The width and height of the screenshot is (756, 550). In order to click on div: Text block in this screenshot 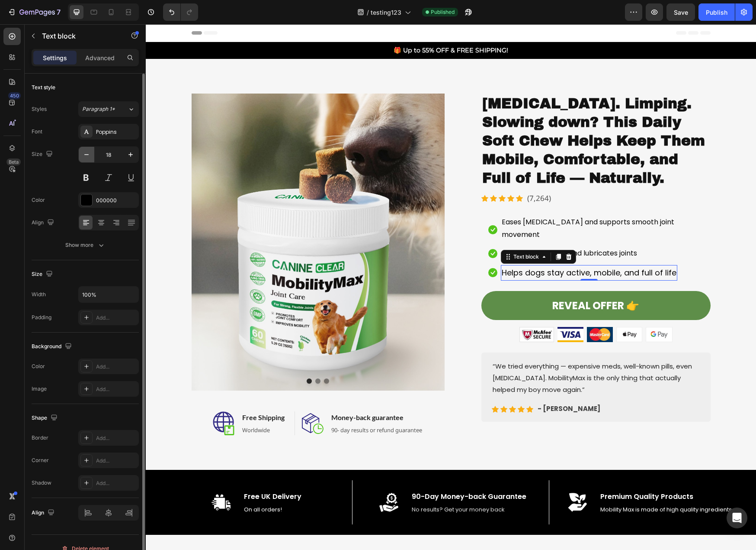, I will do `click(380, 232)`.